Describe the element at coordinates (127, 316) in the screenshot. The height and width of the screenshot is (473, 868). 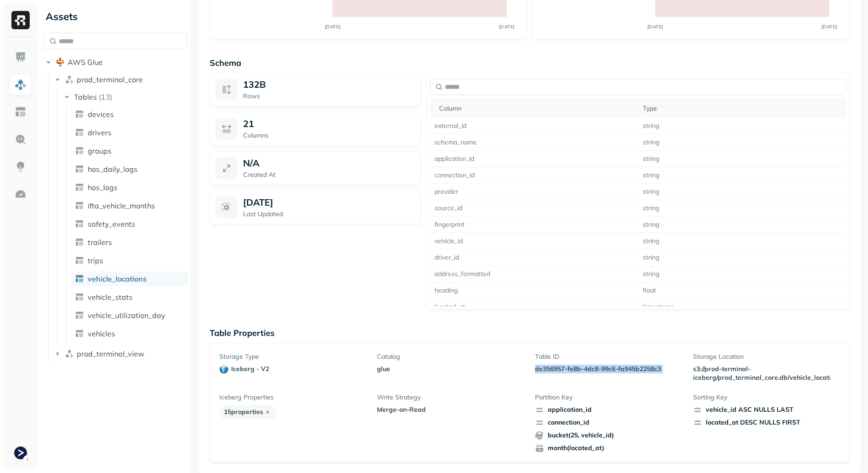
I see `span: vehicle_utilization_day` at that location.